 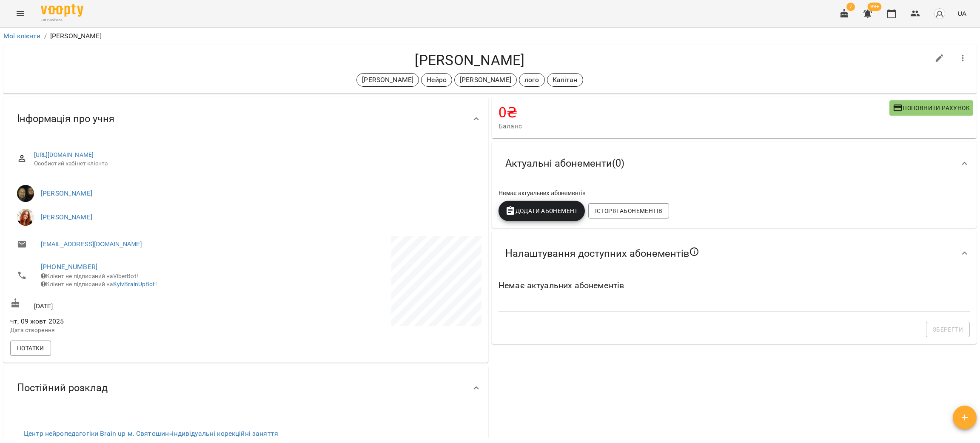 What do you see at coordinates (25, 218) in the screenshot?
I see `img: Кобзар Зоряна` at bounding box center [25, 218].